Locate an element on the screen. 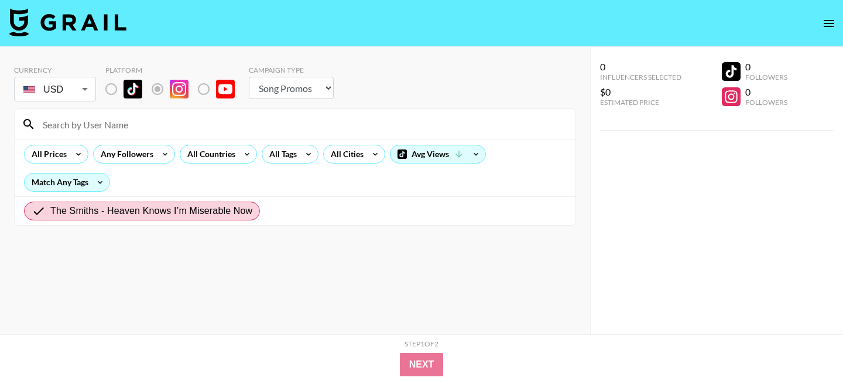  div: Influencers Selected is located at coordinates (641, 77).